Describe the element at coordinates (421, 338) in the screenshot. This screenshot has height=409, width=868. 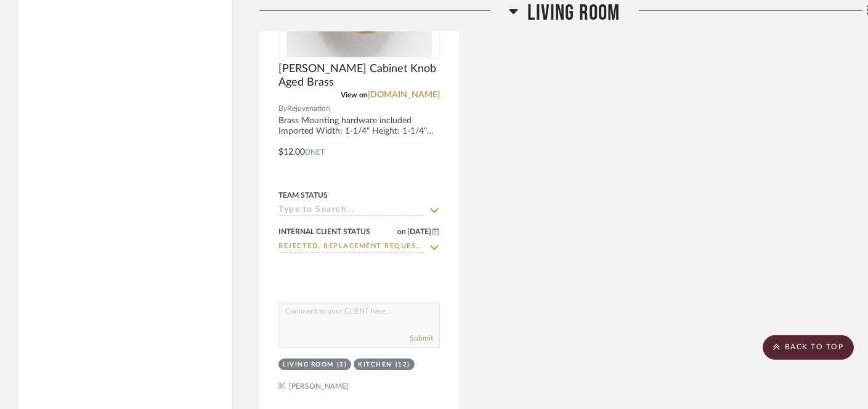
I see `button: Submit` at that location.